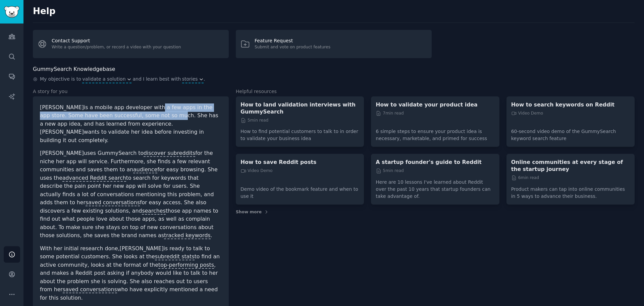  Describe the element at coordinates (131, 44) in the screenshot. I see `a: Contact SupportWrite a question/problem, or record a video with your question` at that location.